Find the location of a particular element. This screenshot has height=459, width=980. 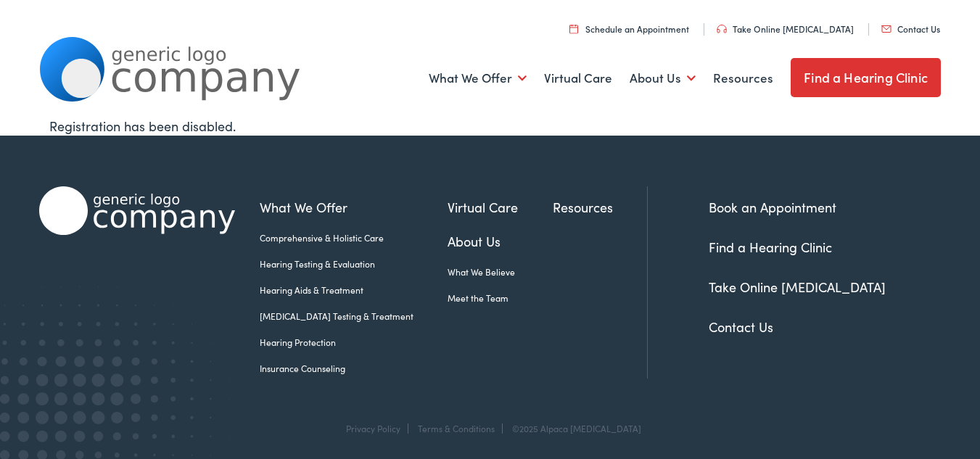

a: Privacy Policy is located at coordinates (372, 428).